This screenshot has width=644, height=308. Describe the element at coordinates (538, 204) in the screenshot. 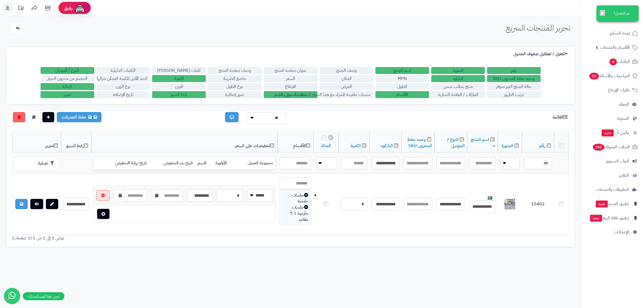

I see `td: 15402` at that location.